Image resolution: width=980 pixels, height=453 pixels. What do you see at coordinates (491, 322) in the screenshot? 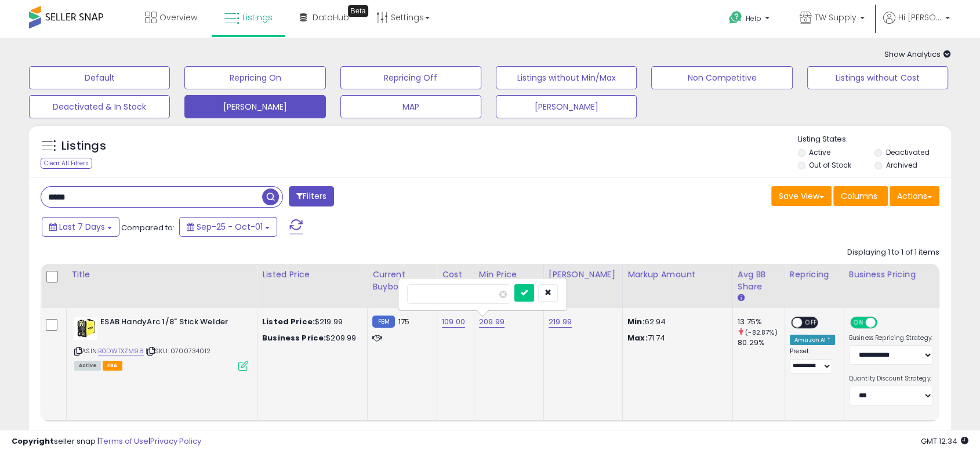
I see `a: 209.99` at bounding box center [491, 322].